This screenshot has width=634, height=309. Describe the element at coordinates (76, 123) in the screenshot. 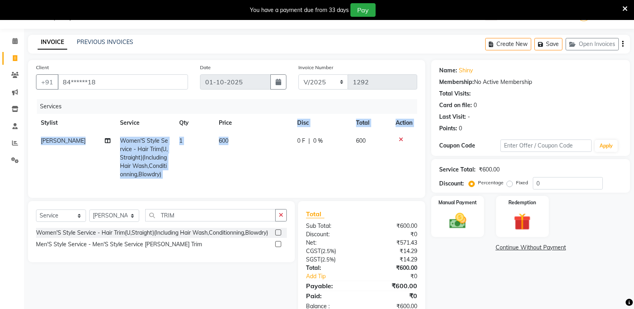

I see `th: Stylist` at that location.